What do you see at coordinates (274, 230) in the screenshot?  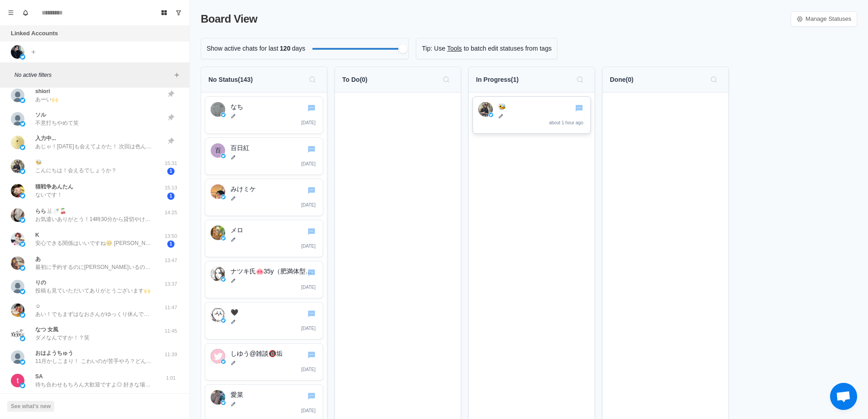 I see `p: メロ` at bounding box center [274, 230].